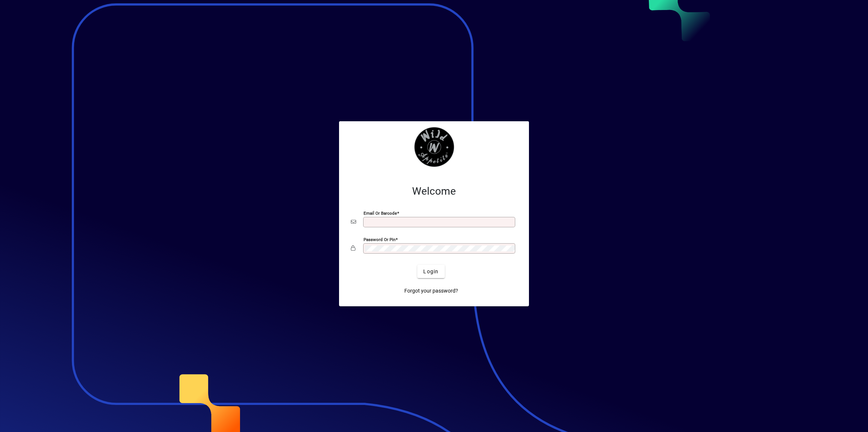 The height and width of the screenshot is (432, 868). What do you see at coordinates (431, 291) in the screenshot?
I see `span: Forgot your password?` at bounding box center [431, 291].